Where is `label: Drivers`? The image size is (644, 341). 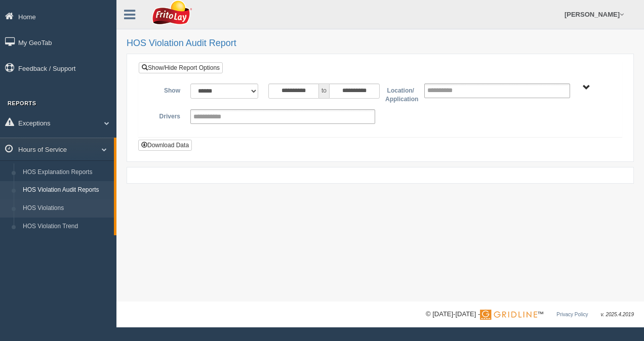
label: Drivers is located at coordinates (166, 116).